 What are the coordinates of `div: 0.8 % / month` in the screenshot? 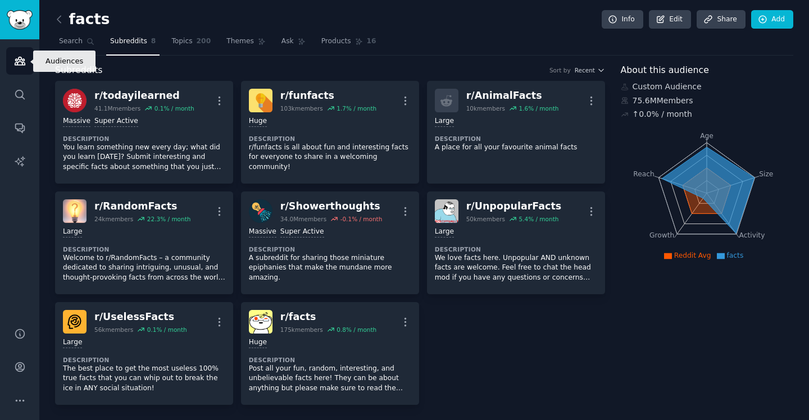 It's located at (356, 330).